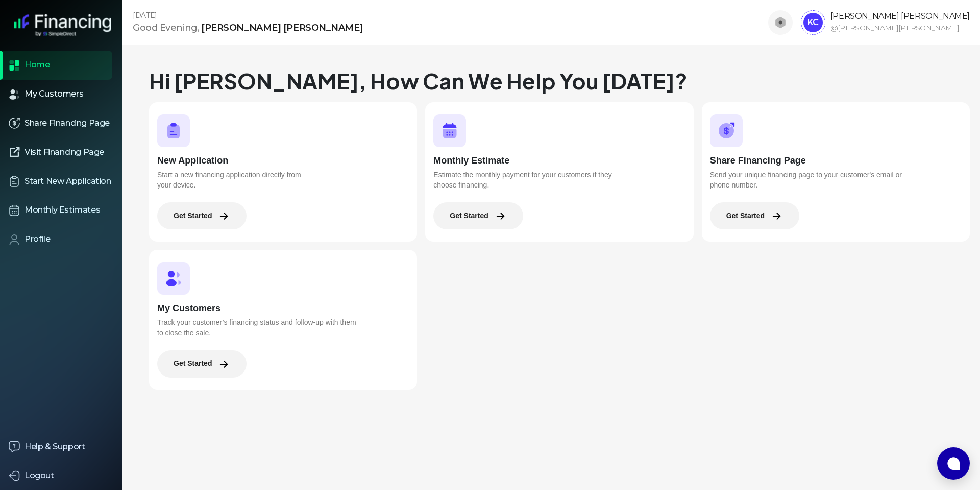 This screenshot has width=980, height=490. Describe the element at coordinates (551, 160) in the screenshot. I see `h2: Monthly Estimate` at that location.